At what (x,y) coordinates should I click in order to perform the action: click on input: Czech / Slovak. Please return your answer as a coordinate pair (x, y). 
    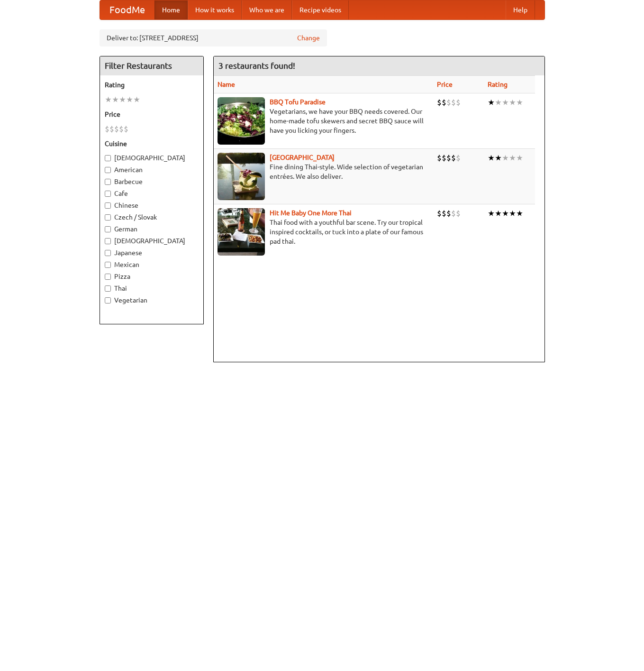
    Looking at the image, I should click on (107, 217).